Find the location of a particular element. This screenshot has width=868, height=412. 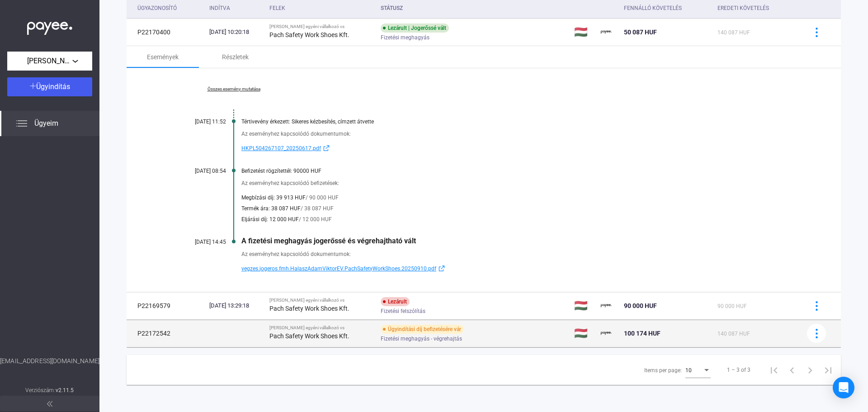

span: Eljárási díj: 12 000 HUF is located at coordinates (270, 219).